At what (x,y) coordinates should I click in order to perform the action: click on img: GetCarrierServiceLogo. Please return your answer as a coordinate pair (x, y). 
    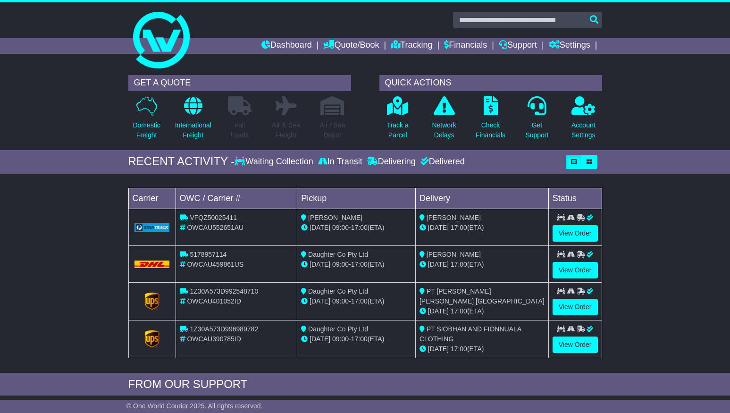
    Looking at the image, I should click on (152, 228).